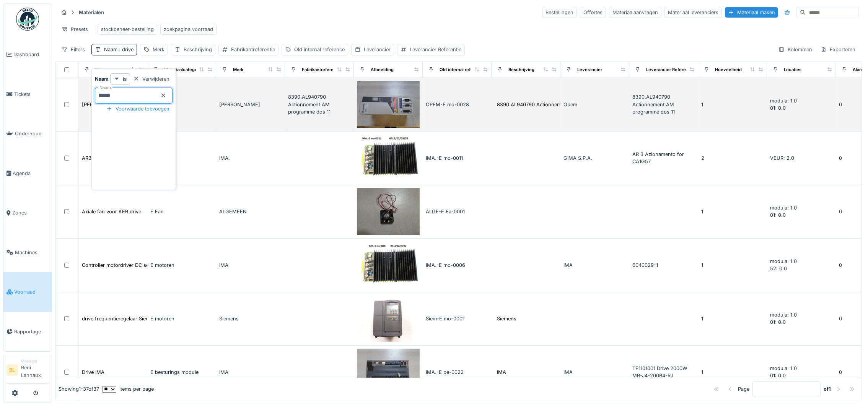 This screenshot has width=868, height=406. I want to click on div: ALGE-E Fa-0001, so click(457, 211).